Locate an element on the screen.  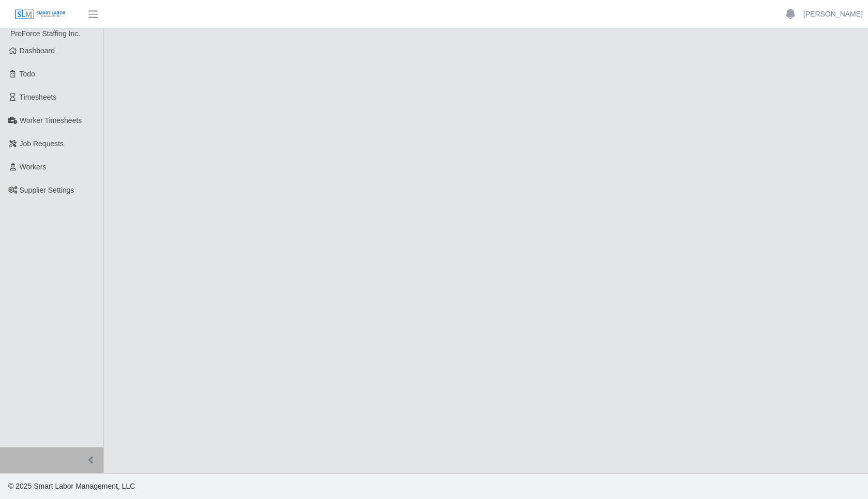
span: Workers is located at coordinates (33, 167).